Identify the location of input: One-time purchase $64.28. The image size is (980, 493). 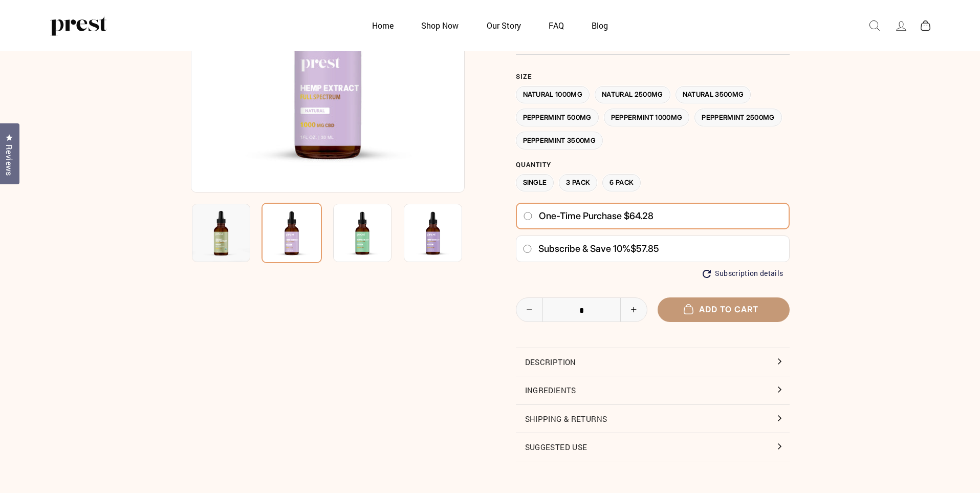
(528, 216).